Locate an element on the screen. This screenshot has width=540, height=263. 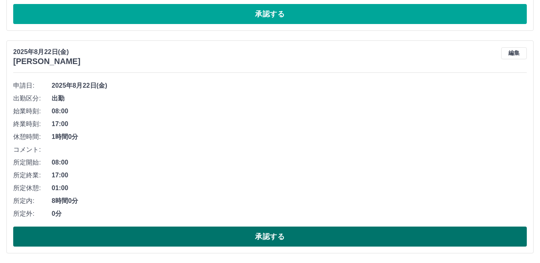
span: 所定内: is located at coordinates (32, 201).